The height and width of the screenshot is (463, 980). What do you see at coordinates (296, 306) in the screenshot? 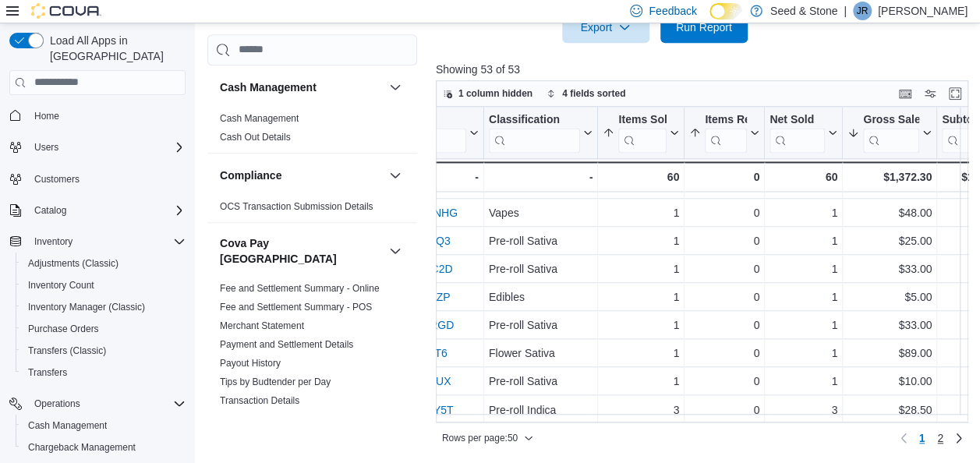
I see `span: Fee and Settlement Summary - POS` at bounding box center [296, 306].